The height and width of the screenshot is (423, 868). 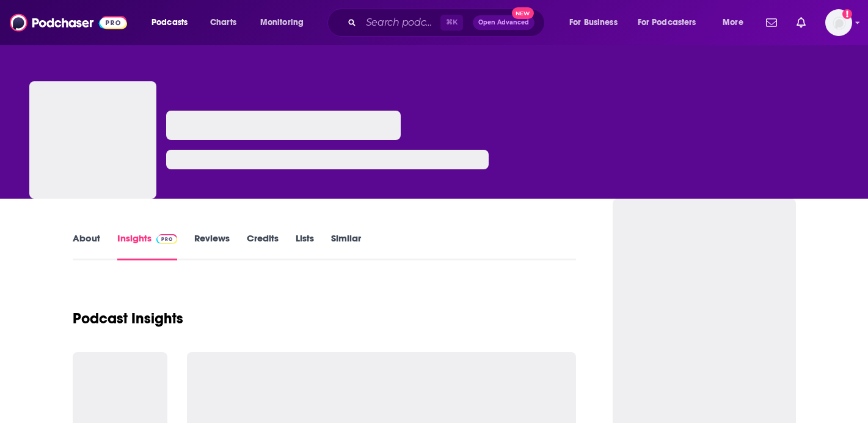 I want to click on a: InsightsPodchaser Pro, so click(x=147, y=246).